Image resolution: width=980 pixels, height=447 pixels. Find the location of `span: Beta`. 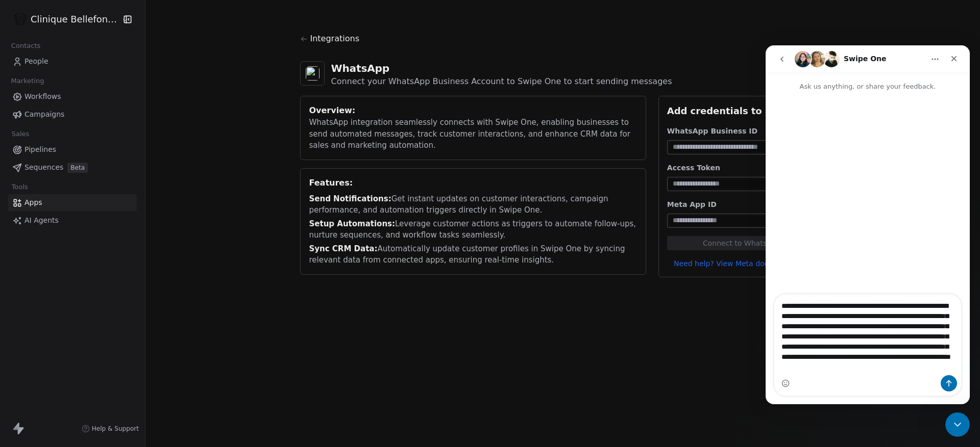

span: Beta is located at coordinates (77, 168).